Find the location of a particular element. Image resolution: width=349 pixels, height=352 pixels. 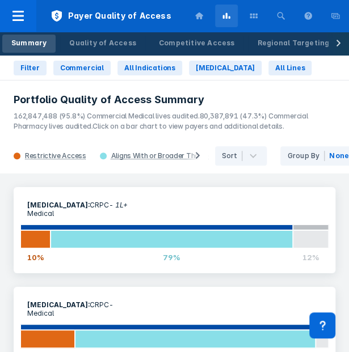

div: Restrictive Access is located at coordinates (56, 156).